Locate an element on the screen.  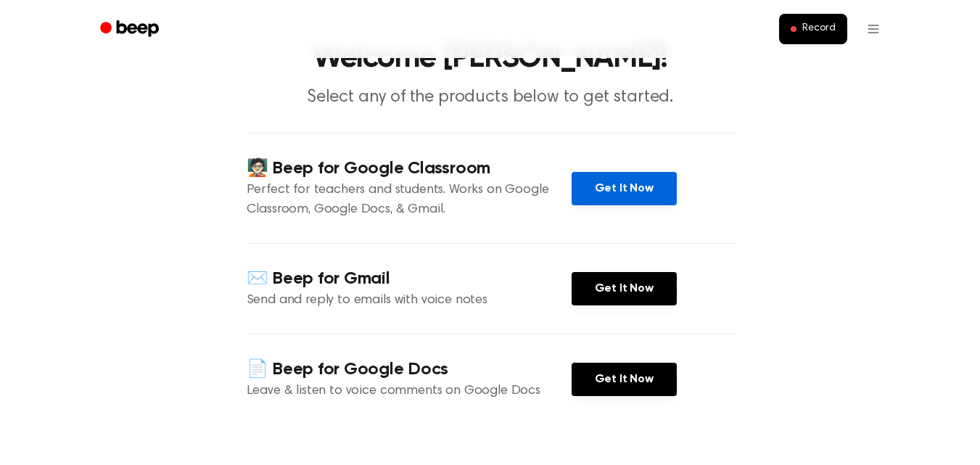
h4: 🧑🏻‍🏫 Beep for Google Classroom is located at coordinates (409, 168).